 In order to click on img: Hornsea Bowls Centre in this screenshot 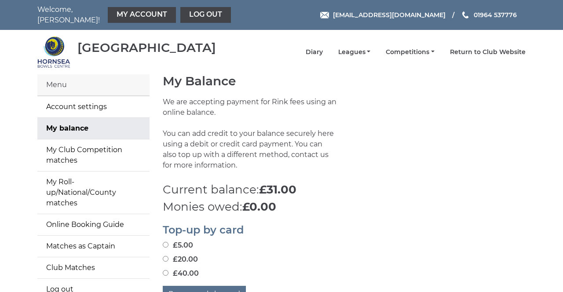, I will do `click(54, 52)`.